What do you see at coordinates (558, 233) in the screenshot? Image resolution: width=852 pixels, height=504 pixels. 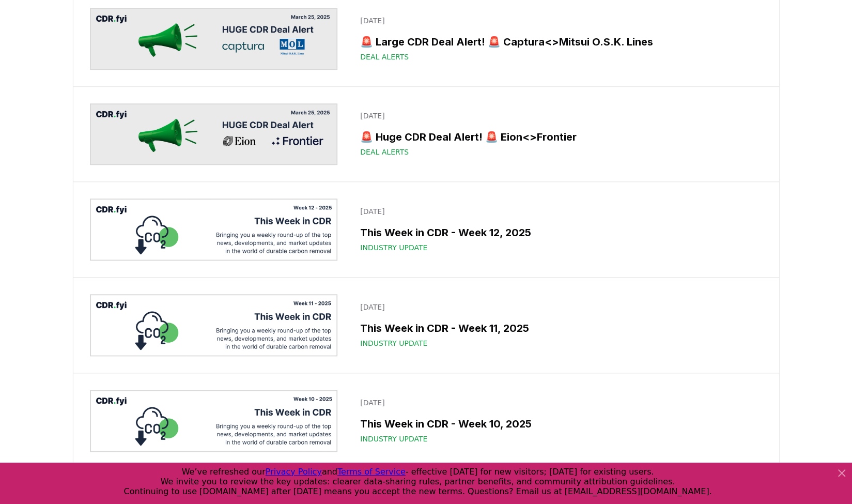 I see `h3: This Week in CDR - Week 12, 2025` at bounding box center [558, 233].